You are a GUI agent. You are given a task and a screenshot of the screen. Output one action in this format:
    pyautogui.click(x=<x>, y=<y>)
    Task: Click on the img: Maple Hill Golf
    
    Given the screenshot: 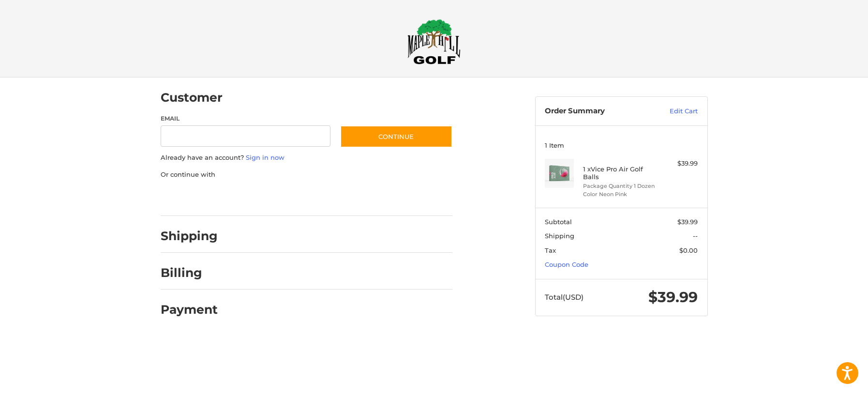 What is the action you would take?
    pyautogui.click(x=434, y=41)
    